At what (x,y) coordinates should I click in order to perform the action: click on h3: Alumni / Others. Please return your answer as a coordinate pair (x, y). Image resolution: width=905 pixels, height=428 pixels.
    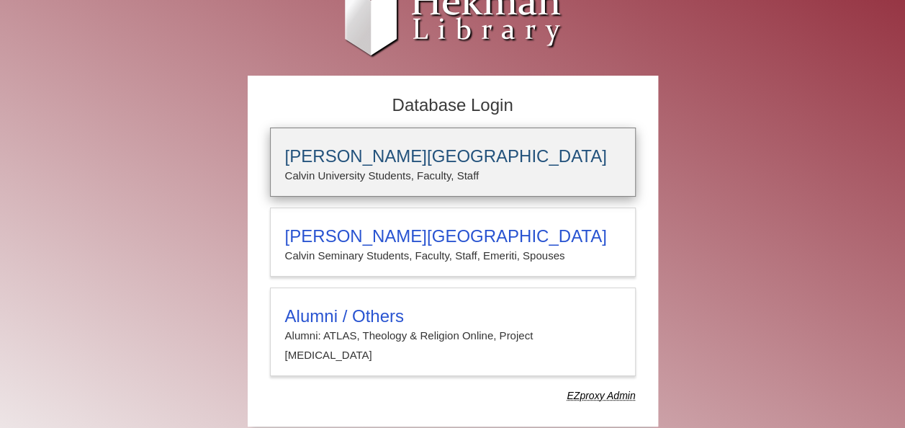
    Looking at the image, I should click on (453, 316).